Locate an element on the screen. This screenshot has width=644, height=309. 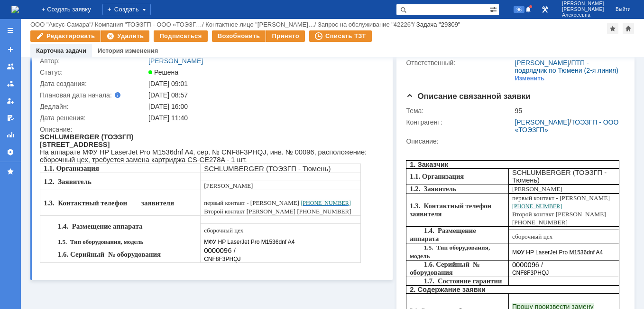
div: Дата создания: is located at coordinates (93, 84).